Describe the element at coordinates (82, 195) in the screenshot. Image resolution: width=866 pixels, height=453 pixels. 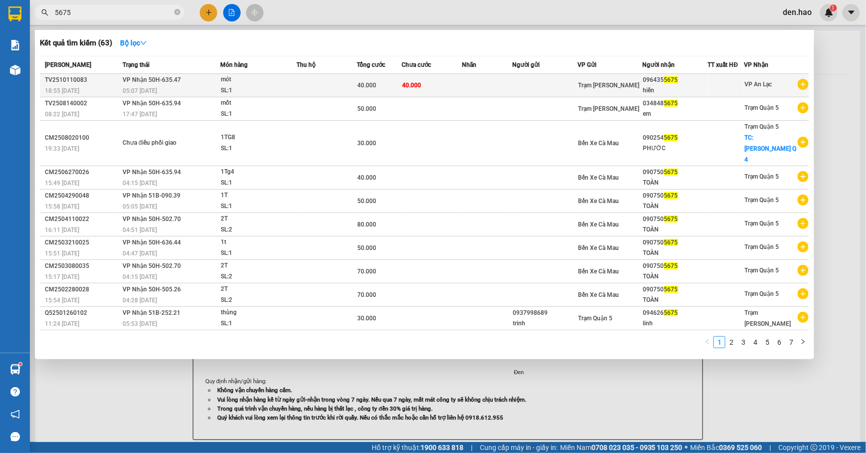
I see `div: CM2504290048` at that location.